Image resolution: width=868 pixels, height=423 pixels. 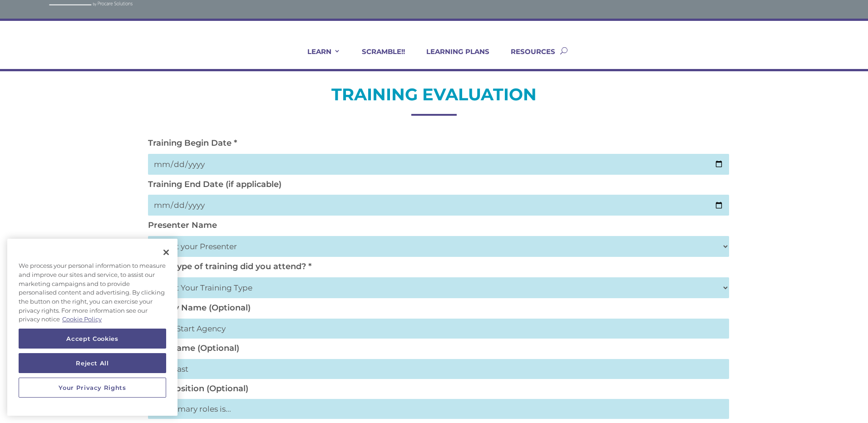 I want to click on input: First Last, so click(x=439, y=369).